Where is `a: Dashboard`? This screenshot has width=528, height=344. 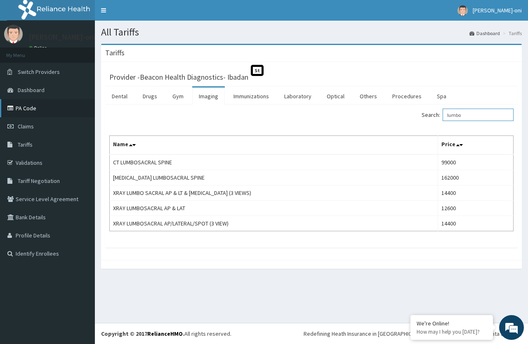
a: Dashboard is located at coordinates (485, 33).